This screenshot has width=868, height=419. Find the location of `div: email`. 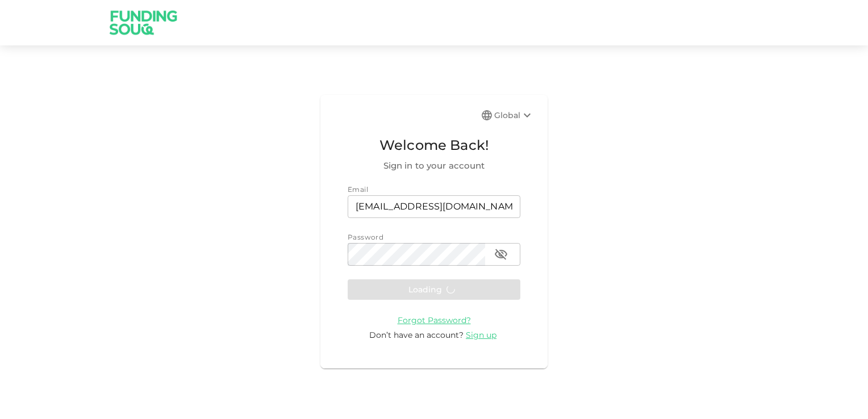

div: email is located at coordinates (434, 207).